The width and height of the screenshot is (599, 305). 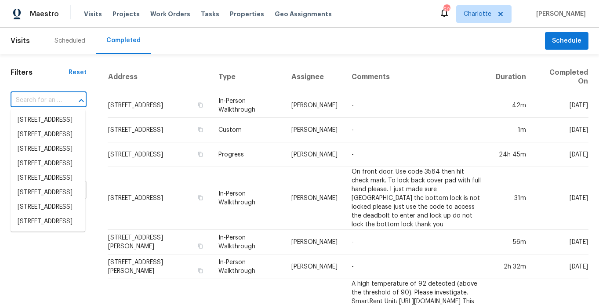 I want to click on th: Type, so click(x=248, y=77).